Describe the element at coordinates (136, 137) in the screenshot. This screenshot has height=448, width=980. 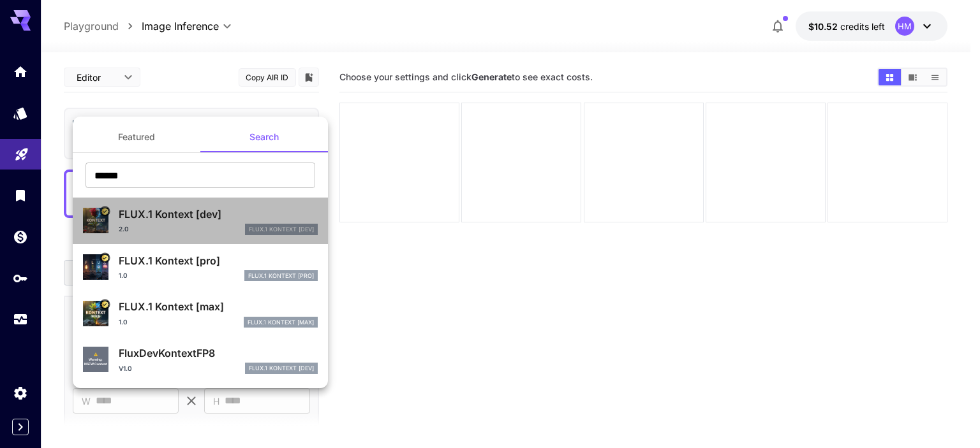
I see `button: Featured` at that location.